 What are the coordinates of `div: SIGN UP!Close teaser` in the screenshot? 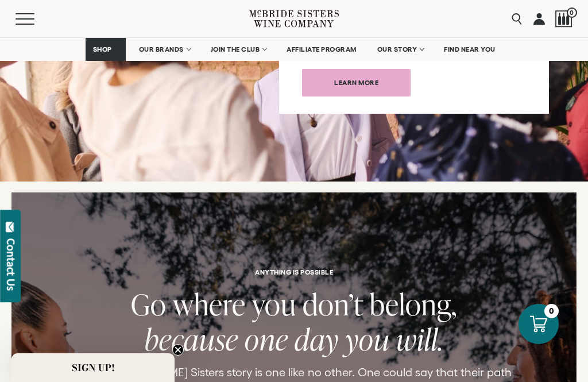 It's located at (93, 368).